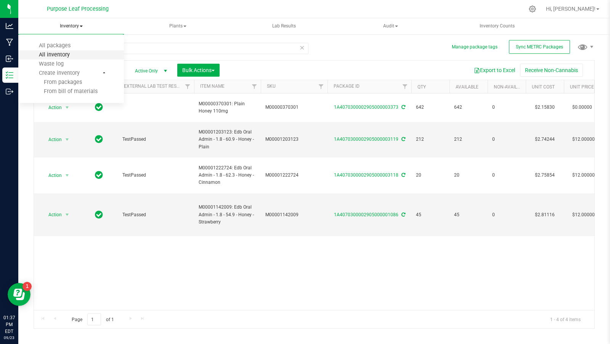 The width and height of the screenshot is (610, 344). What do you see at coordinates (9, 324) in the screenshot?
I see `p: 01:37 PM EDT` at bounding box center [9, 324].